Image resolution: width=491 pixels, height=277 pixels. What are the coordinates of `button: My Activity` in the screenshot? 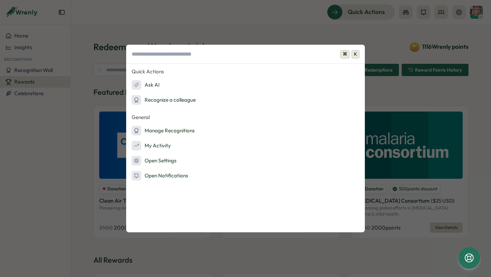 It's located at (245, 145).